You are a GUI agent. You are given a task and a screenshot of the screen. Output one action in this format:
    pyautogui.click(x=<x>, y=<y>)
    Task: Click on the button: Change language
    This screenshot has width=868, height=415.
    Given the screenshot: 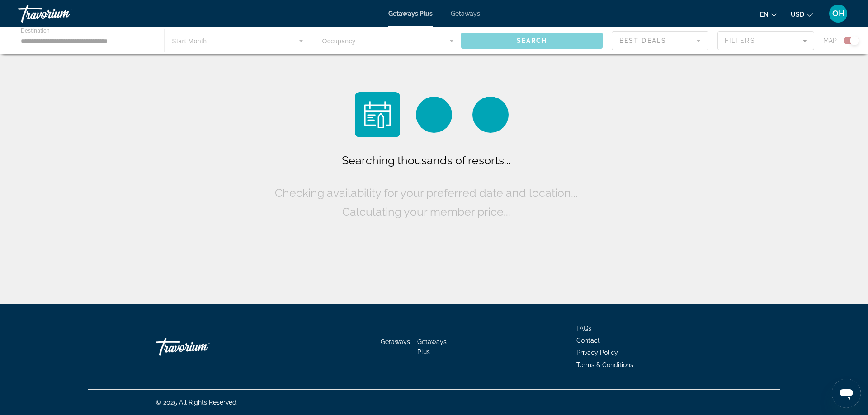 What is the action you would take?
    pyautogui.click(x=768, y=14)
    